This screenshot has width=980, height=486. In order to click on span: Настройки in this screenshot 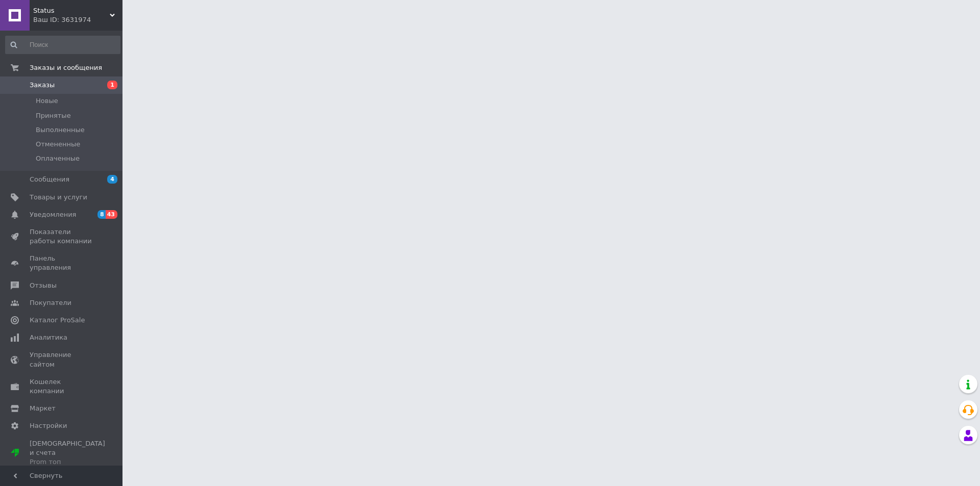, I will do `click(48, 426)`.